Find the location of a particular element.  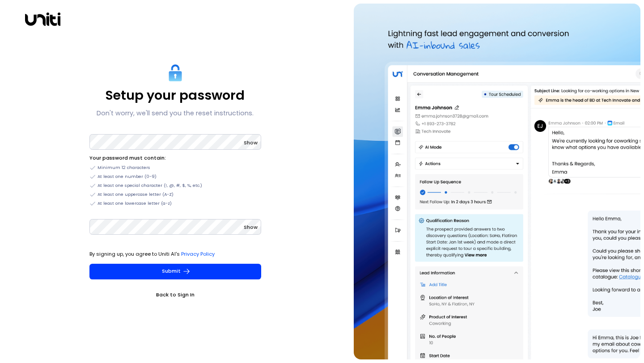

button: Submit is located at coordinates (175, 271).